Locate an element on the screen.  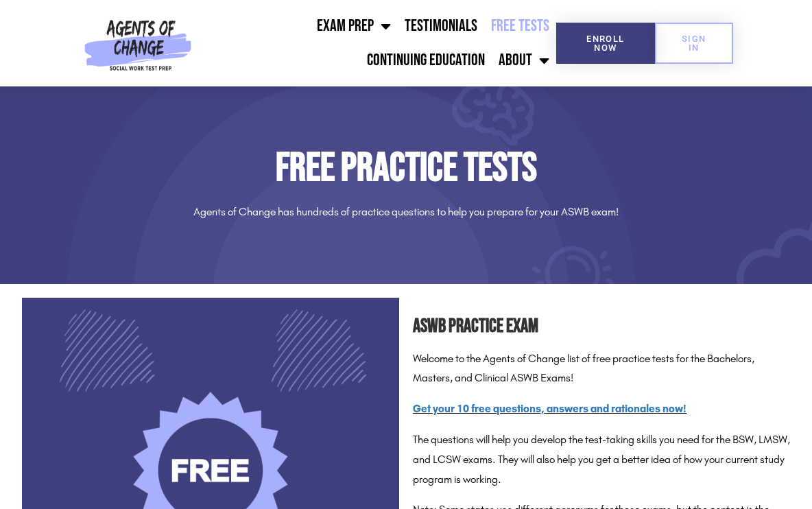
a: Continuing Education is located at coordinates (426, 60).